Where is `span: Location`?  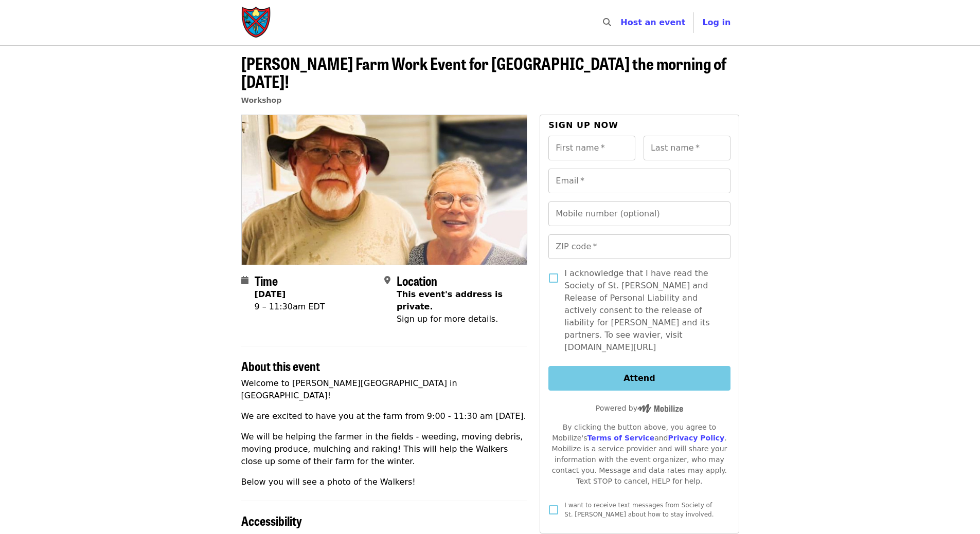
span: Location is located at coordinates (417, 280).